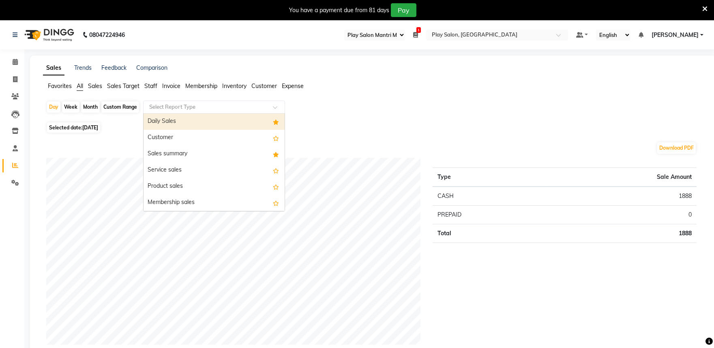 Image resolution: width=714 pixels, height=348 pixels. Describe the element at coordinates (95, 86) in the screenshot. I see `span: Sales` at that location.